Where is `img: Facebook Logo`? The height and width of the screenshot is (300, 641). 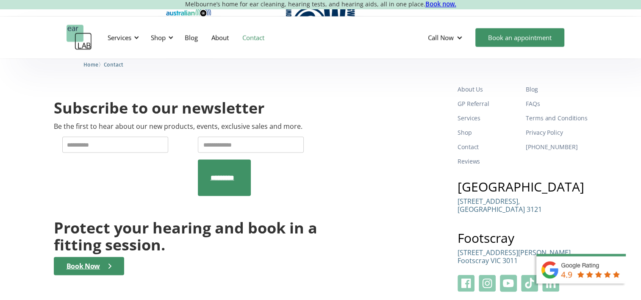
img: Facebook Logo is located at coordinates (466, 283).